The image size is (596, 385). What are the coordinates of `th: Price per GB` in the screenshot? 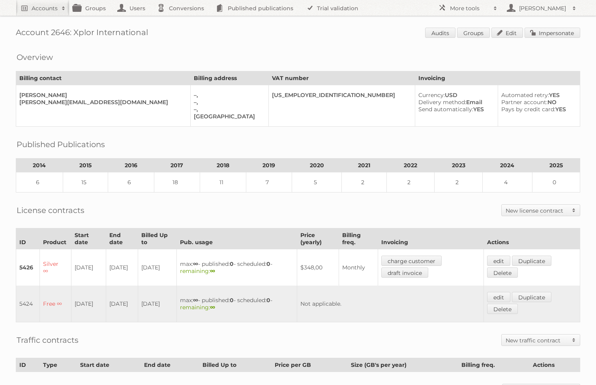 It's located at (309, 365).